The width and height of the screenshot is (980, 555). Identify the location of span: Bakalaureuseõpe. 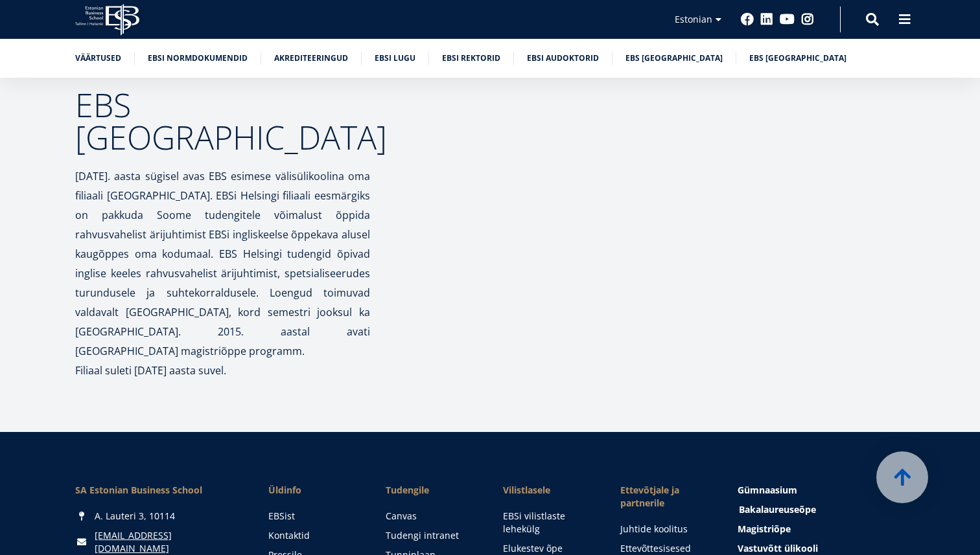
(777, 509).